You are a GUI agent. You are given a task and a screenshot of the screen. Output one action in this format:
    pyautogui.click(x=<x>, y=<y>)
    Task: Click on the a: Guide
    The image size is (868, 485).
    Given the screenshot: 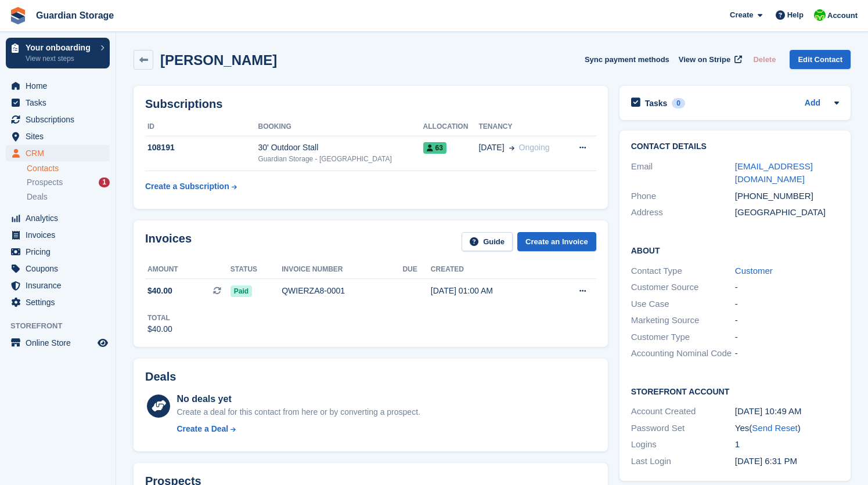 What is the action you would take?
    pyautogui.click(x=487, y=242)
    